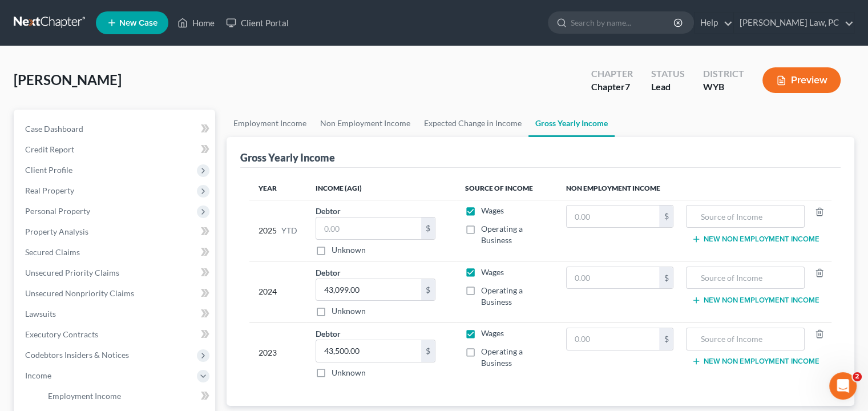  Describe the element at coordinates (667, 87) in the screenshot. I see `div: Lead` at that location.